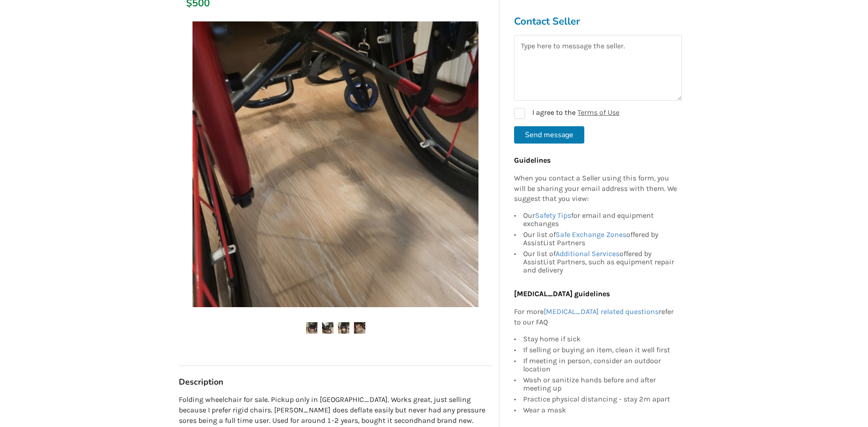 The image size is (868, 427). What do you see at coordinates (550, 135) in the screenshot?
I see `button: Send message` at bounding box center [550, 135].